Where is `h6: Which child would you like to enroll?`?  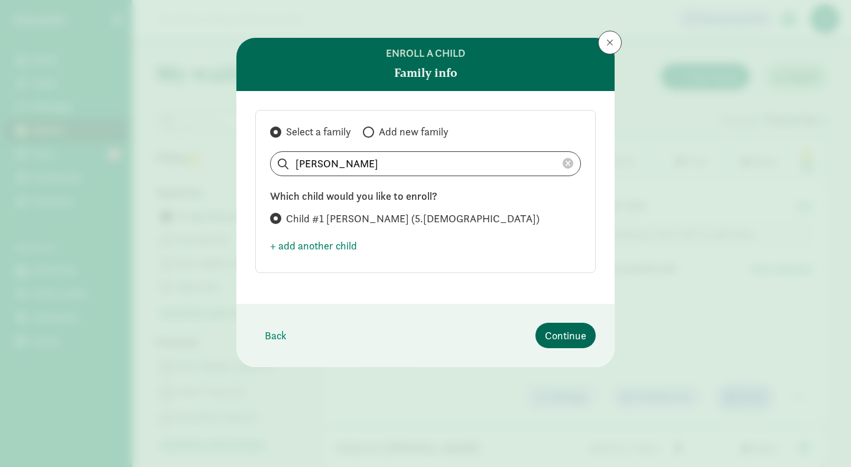
h6: Which child would you like to enroll? is located at coordinates (425, 196).